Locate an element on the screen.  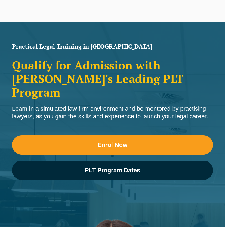
a: PLT Program Dates is located at coordinates (113, 170).